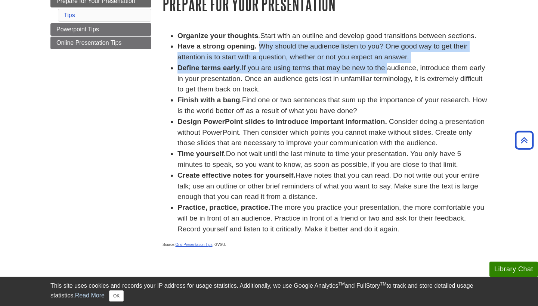  I want to click on strong: Organize your thoughts, so click(218, 35).